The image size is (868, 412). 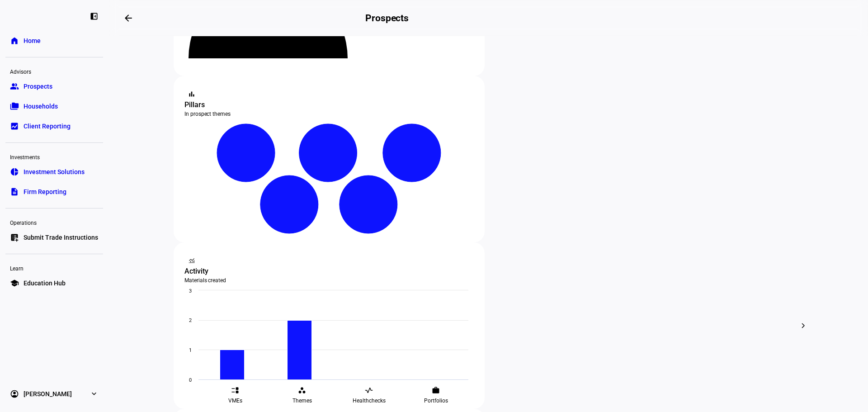 I want to click on a: descriptionFirm Reporting, so click(x=54, y=192).